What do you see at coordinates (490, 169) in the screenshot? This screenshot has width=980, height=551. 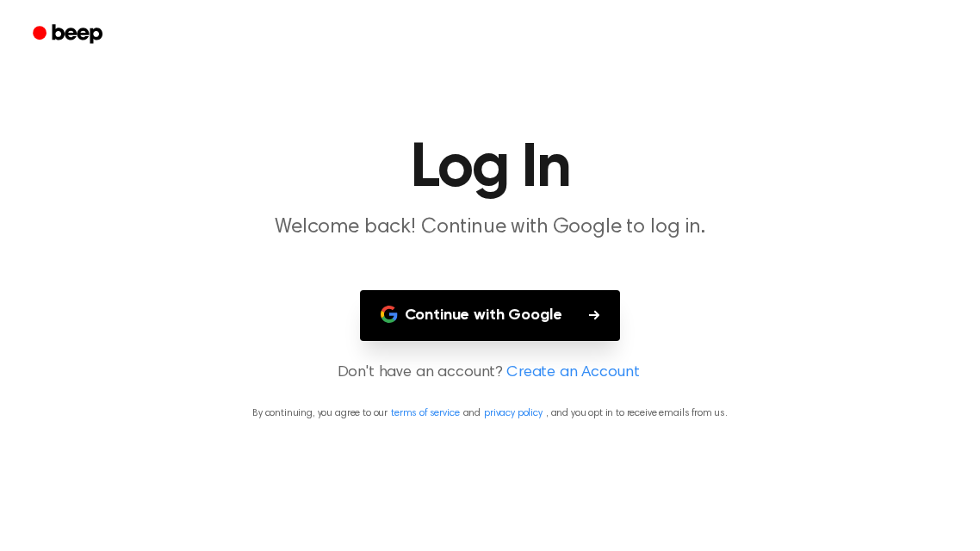 I see `h1: Log In` at bounding box center [490, 169].